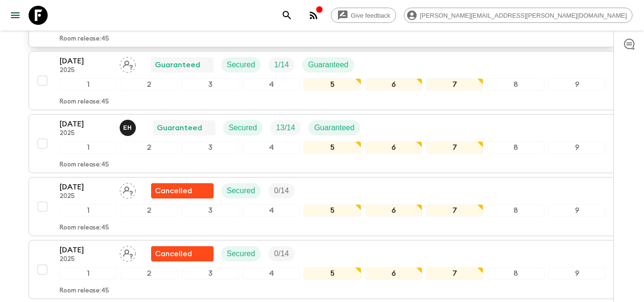 The image size is (644, 302). I want to click on button: search adventures, so click(287, 15).